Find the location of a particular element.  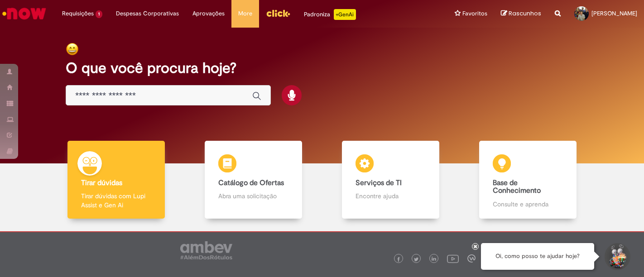

p: Tirar dúvidas com Lupi Assist e Gen Ai is located at coordinates (116, 201).